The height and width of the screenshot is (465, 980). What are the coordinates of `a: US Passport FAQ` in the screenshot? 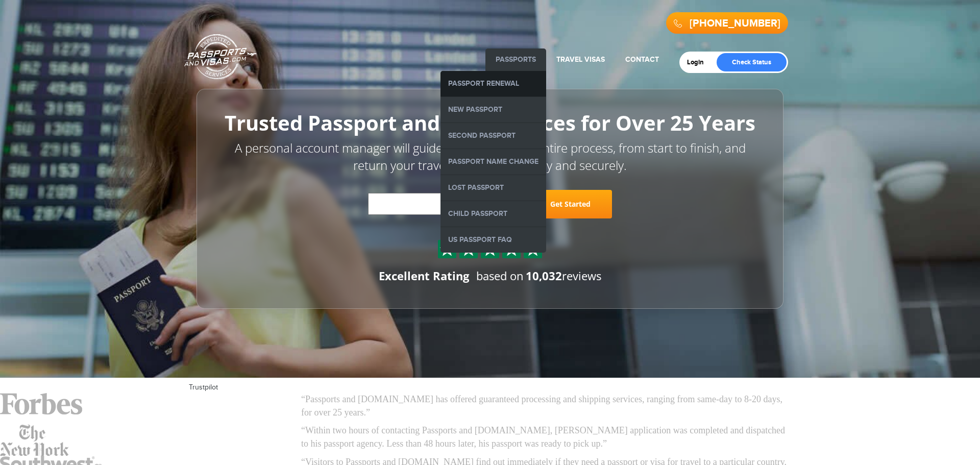 It's located at (493, 240).